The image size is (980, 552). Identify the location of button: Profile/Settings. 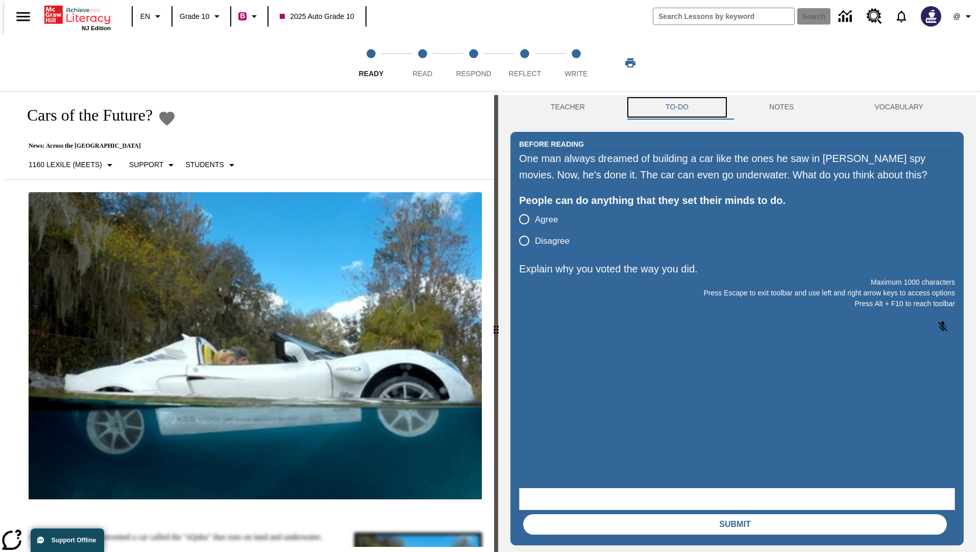
(963, 17).